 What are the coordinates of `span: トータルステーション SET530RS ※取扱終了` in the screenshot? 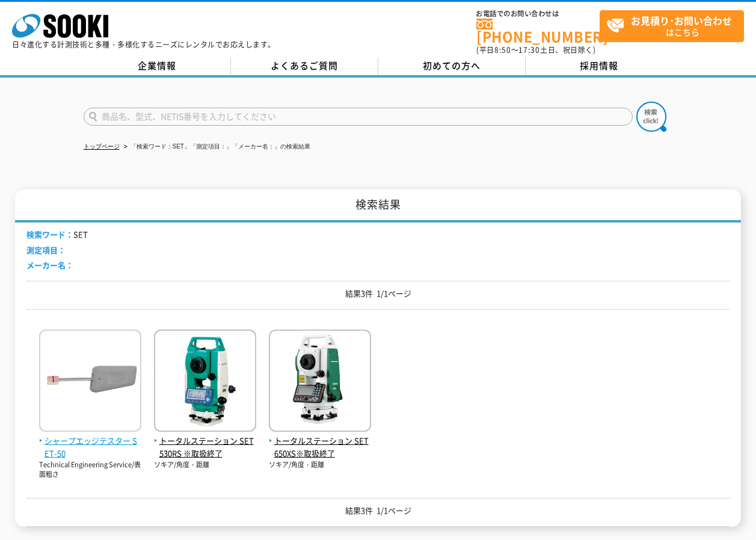 It's located at (205, 448).